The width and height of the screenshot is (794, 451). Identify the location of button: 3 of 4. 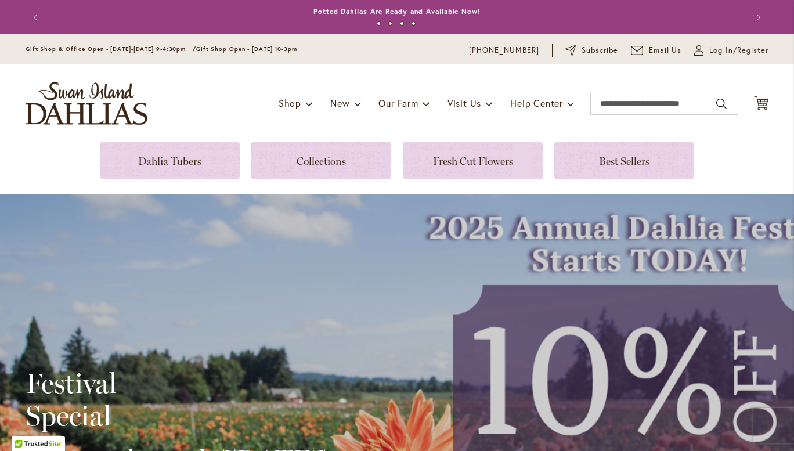
(402, 23).